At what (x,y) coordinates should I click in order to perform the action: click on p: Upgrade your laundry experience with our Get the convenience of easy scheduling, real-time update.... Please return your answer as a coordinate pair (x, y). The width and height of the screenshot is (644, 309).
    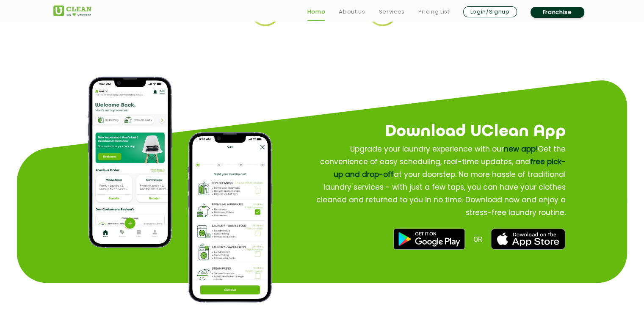
    Looking at the image, I should click on (438, 181).